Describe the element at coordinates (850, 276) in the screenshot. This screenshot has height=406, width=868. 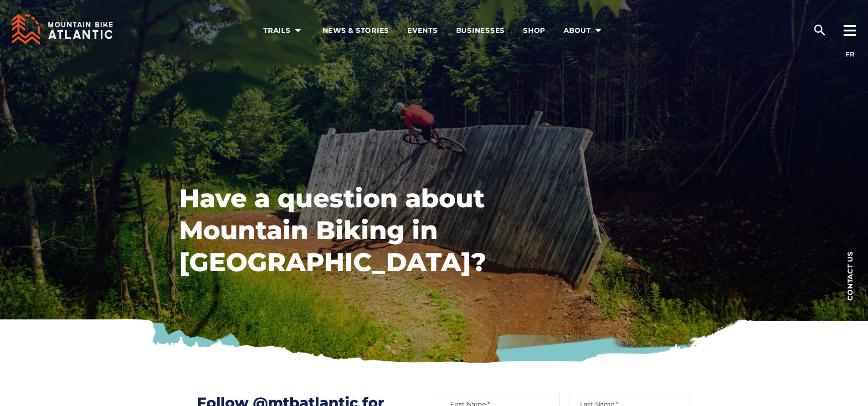
I see `span: Contact us` at that location.